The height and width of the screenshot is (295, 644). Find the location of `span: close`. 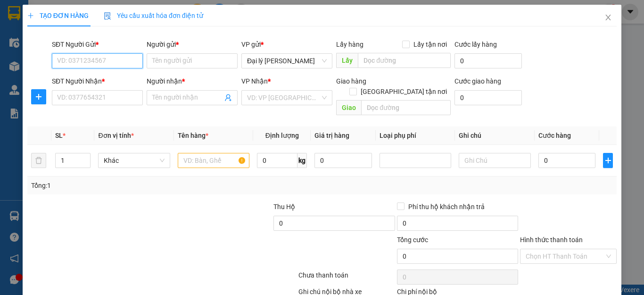

span: close is located at coordinates (608, 17).